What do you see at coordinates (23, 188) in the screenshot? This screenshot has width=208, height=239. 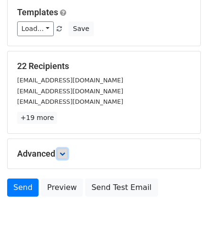 I see `a: Send` at bounding box center [23, 188].